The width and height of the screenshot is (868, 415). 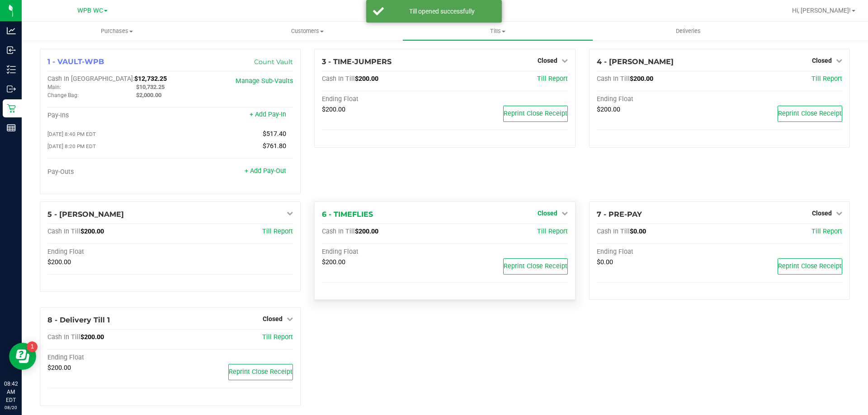 What do you see at coordinates (90, 10) in the screenshot?
I see `span: WPB WC` at bounding box center [90, 10].